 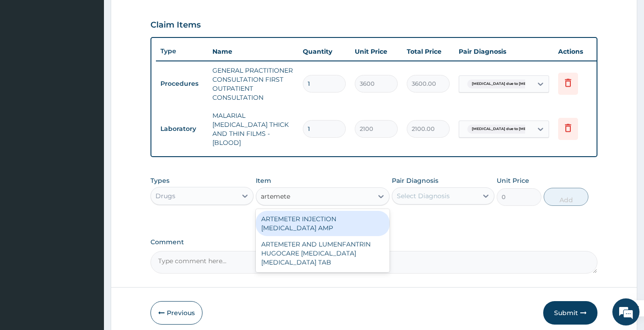 What do you see at coordinates (264, 181) in the screenshot?
I see `label: Item` at bounding box center [264, 181].